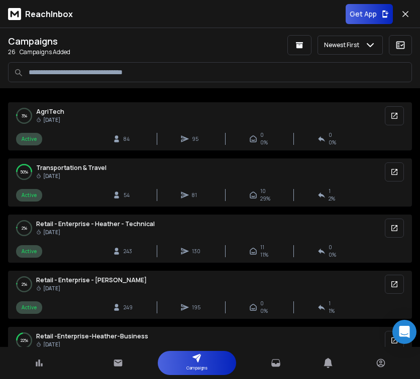  Describe the element at coordinates (262, 191) in the screenshot. I see `span: 10` at that location.